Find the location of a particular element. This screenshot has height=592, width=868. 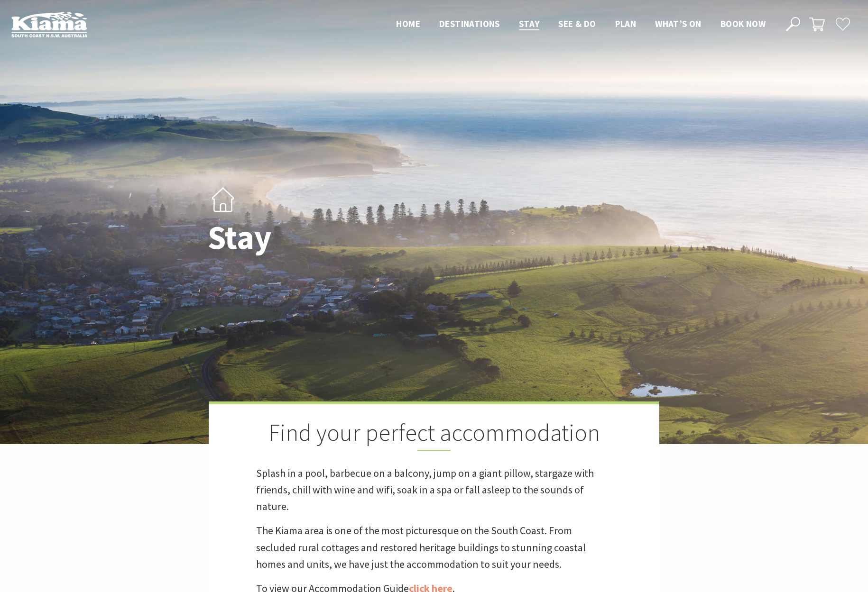

span: What’s On is located at coordinates (678, 24).